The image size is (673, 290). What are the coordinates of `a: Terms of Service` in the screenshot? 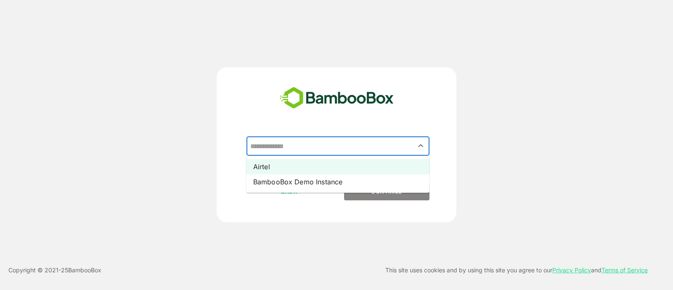 It's located at (624, 270).